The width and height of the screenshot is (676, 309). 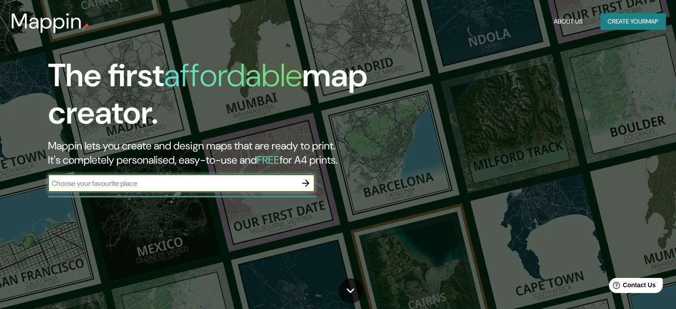 I want to click on button: About Us, so click(x=568, y=21).